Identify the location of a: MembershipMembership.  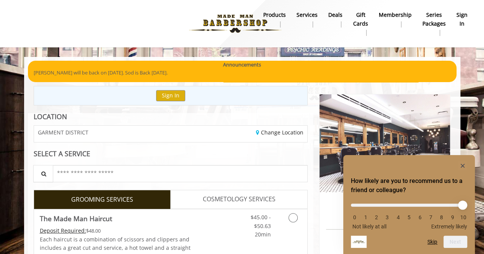
(395, 20).